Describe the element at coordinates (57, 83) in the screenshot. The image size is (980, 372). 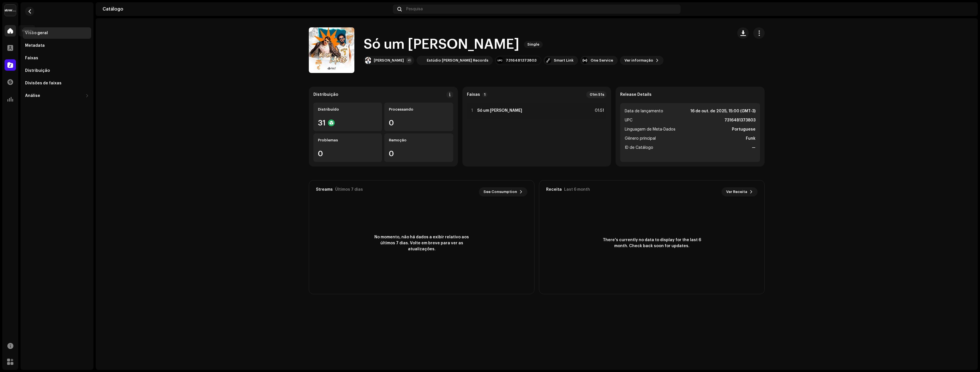
I see `re-m-nav-item: Divisões de faixas` at that location.